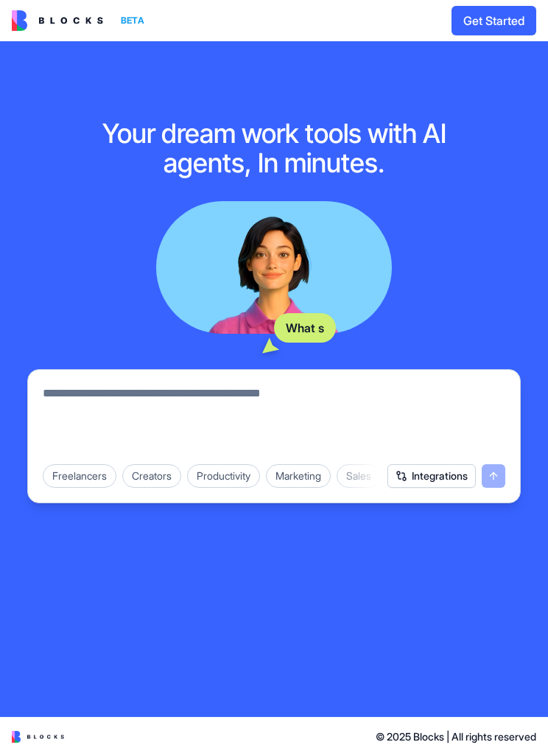 The image size is (548, 756). I want to click on h1: Your dream work tools with AI agents, In minutes., so click(274, 148).